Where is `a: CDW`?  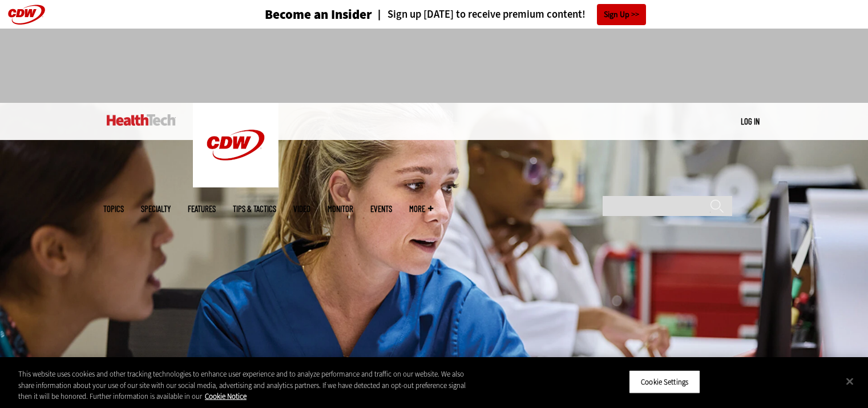 a: CDW is located at coordinates (236, 184).